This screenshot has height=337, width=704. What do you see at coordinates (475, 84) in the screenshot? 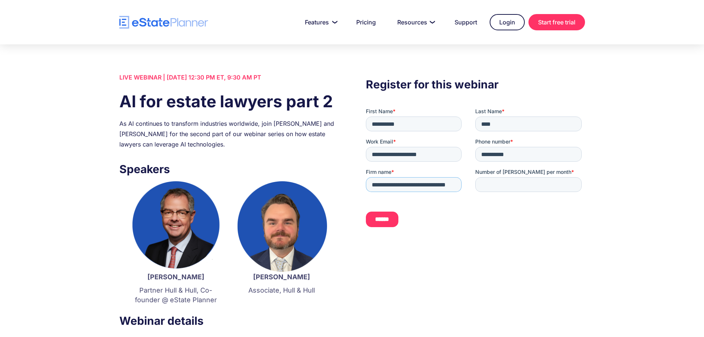
I see `h3: Register for this webinar` at bounding box center [475, 84].